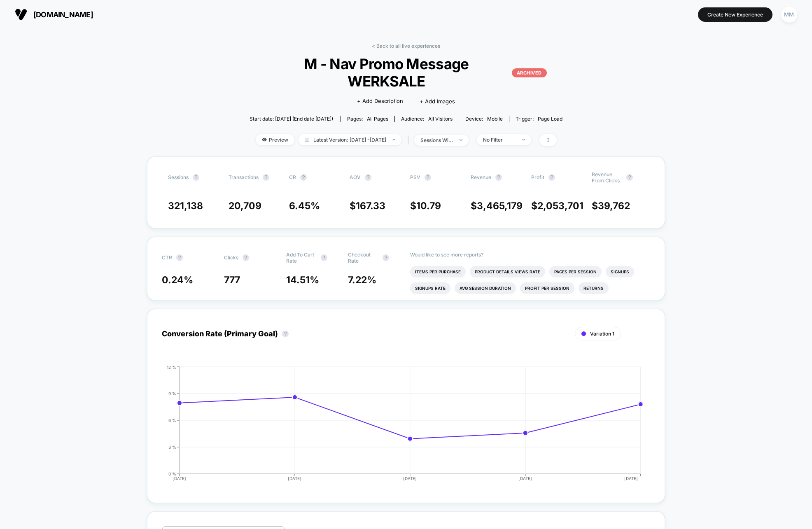  Describe the element at coordinates (602, 333) in the screenshot. I see `span: Variation 1` at that location.